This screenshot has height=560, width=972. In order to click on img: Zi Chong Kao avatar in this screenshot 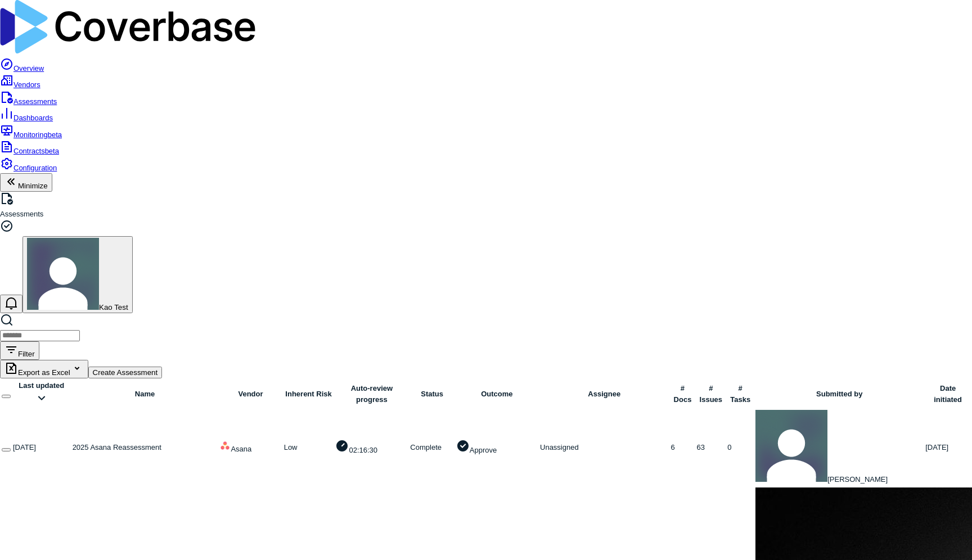, I will do `click(791, 446)`.